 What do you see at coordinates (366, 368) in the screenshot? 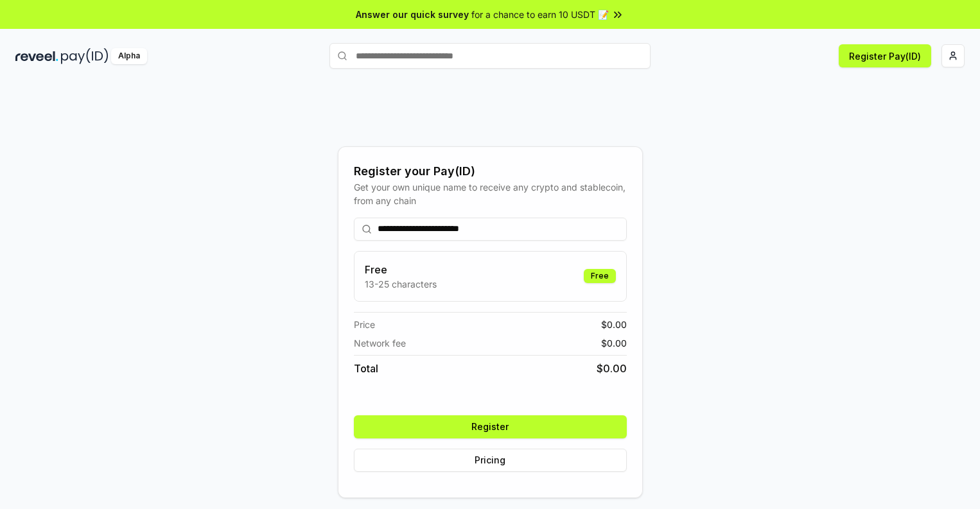
I see `span: Total` at bounding box center [366, 368].